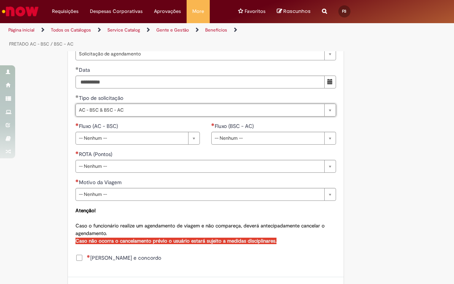 This screenshot has height=284, width=454. What do you see at coordinates (200, 82) in the screenshot?
I see `input: Data 30 September 2025 Tuesday` at bounding box center [200, 82].